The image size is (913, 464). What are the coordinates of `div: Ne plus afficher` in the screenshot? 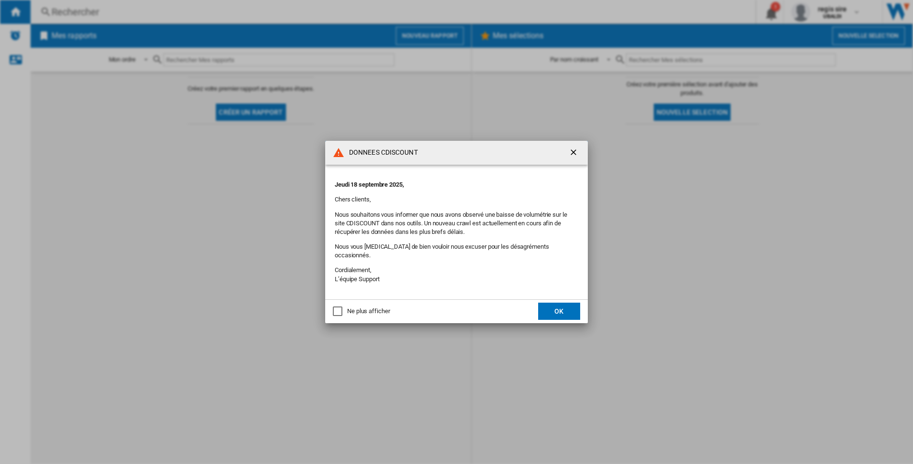 It's located at (368, 311).